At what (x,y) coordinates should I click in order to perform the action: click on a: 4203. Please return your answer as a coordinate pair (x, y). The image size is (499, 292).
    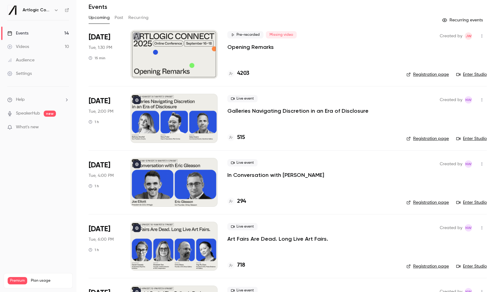
    Looking at the image, I should click on (238, 73).